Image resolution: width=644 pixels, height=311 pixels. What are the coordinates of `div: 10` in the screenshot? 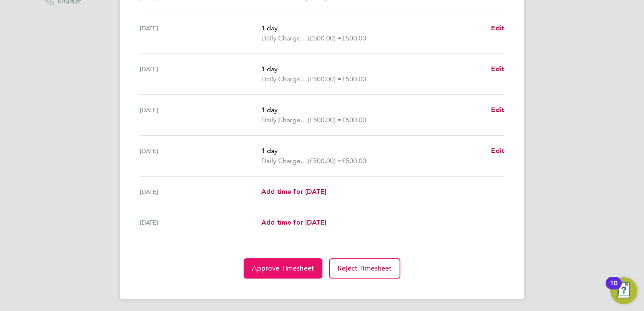 It's located at (614, 289).